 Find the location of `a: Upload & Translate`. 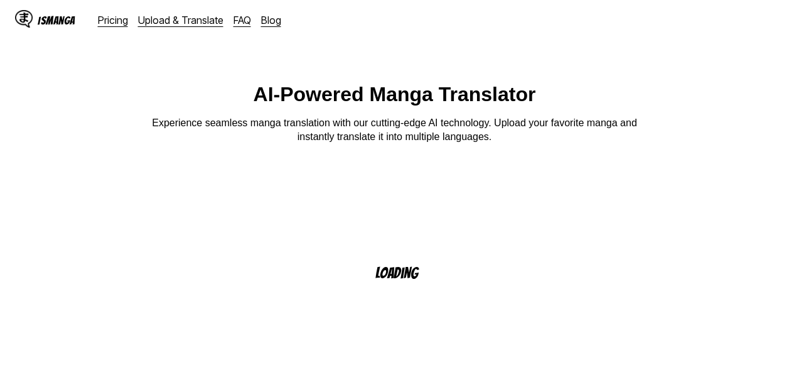

a: Upload & Translate is located at coordinates (181, 20).